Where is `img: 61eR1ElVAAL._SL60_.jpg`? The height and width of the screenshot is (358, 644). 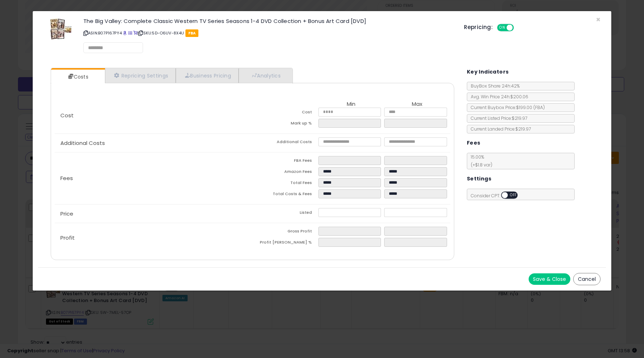
img: 61eR1ElVAAL._SL60_.jpg is located at coordinates (61, 29).